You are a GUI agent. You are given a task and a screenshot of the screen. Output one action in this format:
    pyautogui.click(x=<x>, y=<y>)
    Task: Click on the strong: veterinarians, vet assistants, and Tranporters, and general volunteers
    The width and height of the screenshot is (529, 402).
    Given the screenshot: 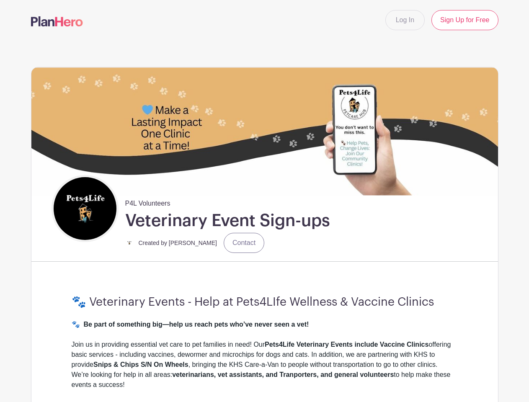 What is the action you would take?
    pyautogui.click(x=282, y=374)
    